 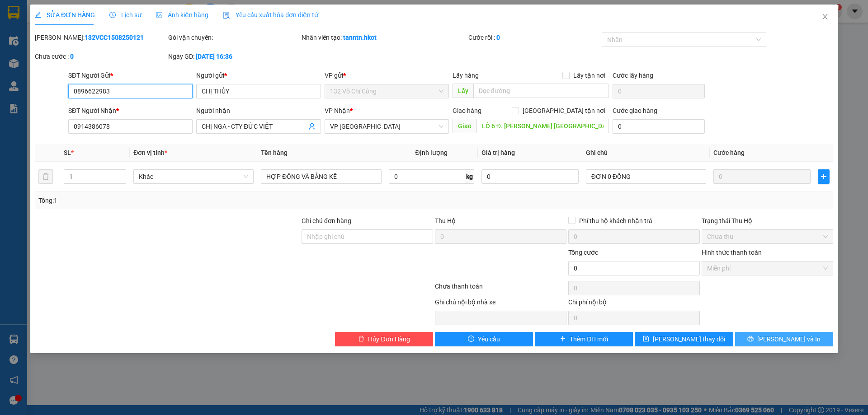 What do you see at coordinates (750, 339) in the screenshot?
I see `span: printer` at bounding box center [750, 339].